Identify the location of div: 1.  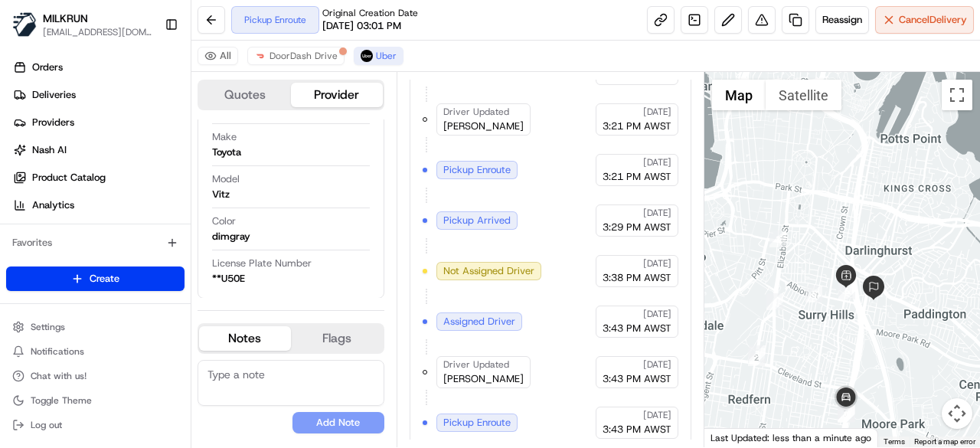
(778, 239).